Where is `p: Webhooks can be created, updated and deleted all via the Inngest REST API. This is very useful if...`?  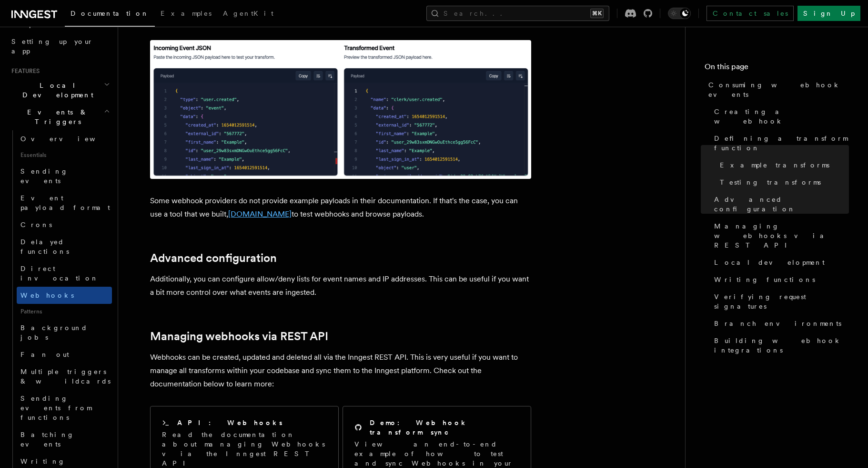 p: Webhooks can be created, updated and deleted all via the Inngest REST API. This is very useful if... is located at coordinates (341, 371).